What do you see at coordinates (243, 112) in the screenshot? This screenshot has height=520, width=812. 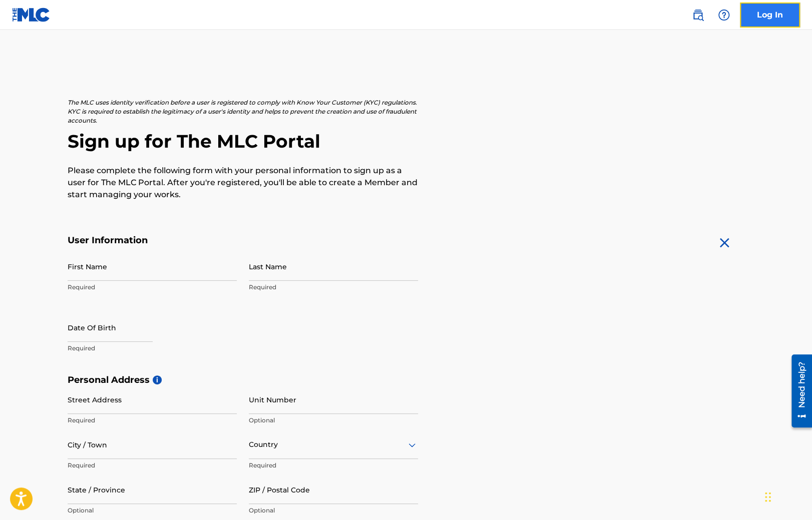 I see `p: The MLC uses identity verification before a user is registered to comply with Know Your Customer ...` at bounding box center [243, 112].